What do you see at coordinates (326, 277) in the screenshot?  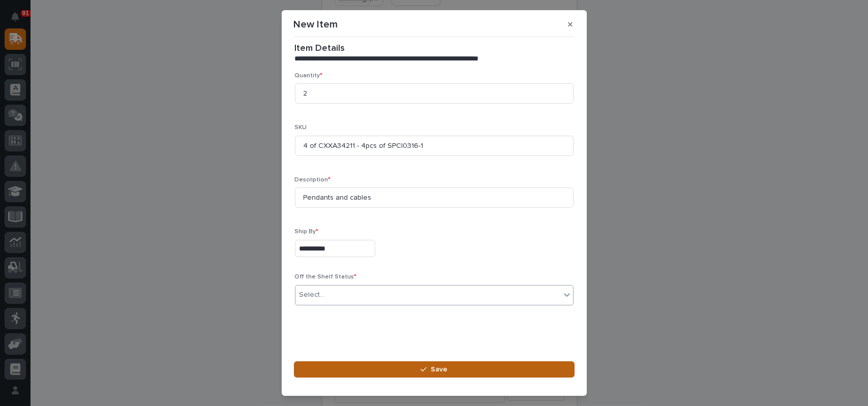 I see `span: Off the Shelf Status` at bounding box center [326, 277].